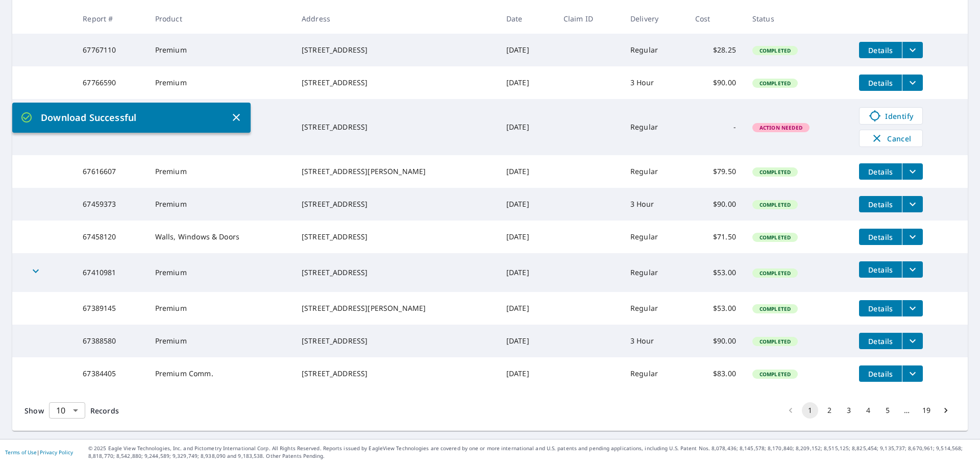  What do you see at coordinates (220, 18) in the screenshot?
I see `th: Product` at bounding box center [220, 18].